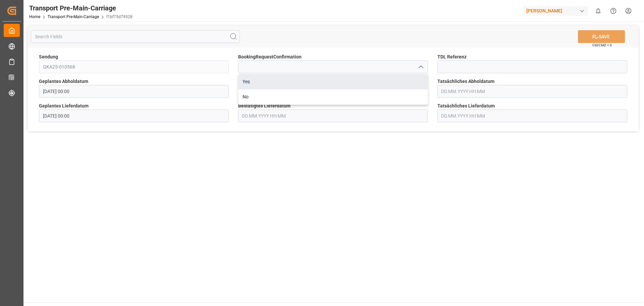 The width and height of the screenshot is (644, 306). I want to click on span: BookingRequestConfirmation, so click(270, 57).